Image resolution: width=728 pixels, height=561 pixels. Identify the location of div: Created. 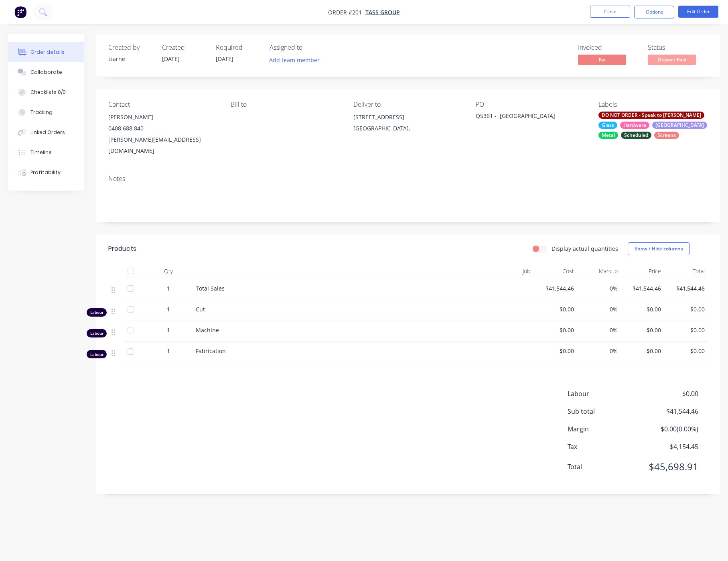
(185, 47).